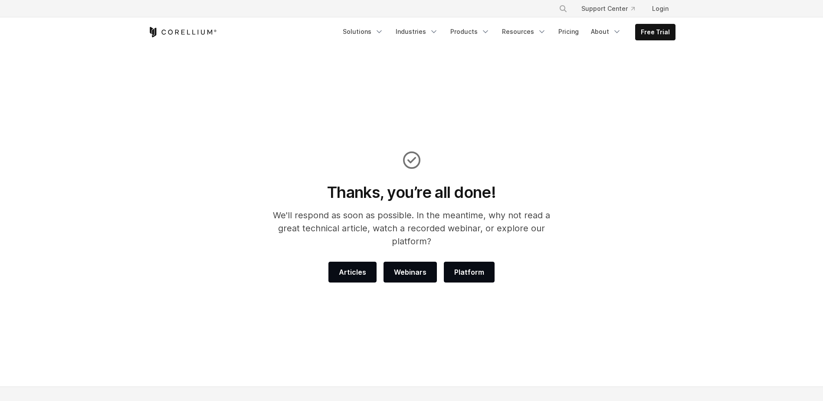  I want to click on a: Platform, so click(469, 272).